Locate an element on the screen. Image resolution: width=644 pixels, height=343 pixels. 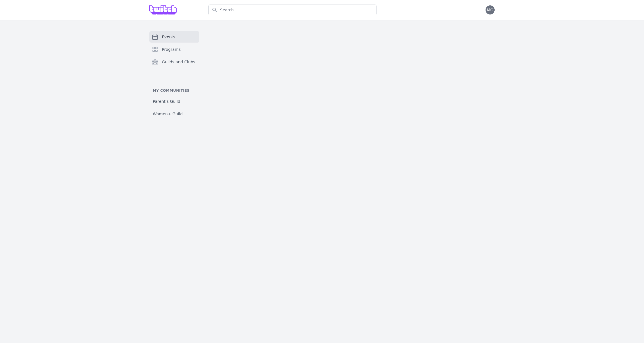
a: Guilds and Clubs is located at coordinates (174, 62).